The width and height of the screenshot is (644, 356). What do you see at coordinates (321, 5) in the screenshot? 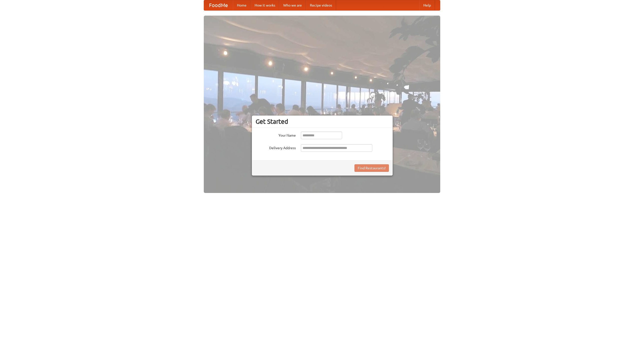
I see `a: Recipe videos` at bounding box center [321, 5].